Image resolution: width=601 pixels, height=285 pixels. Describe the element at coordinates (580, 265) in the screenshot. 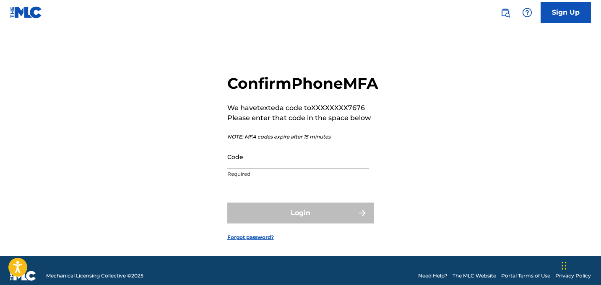

I see `div: Chat Widget` at that location.